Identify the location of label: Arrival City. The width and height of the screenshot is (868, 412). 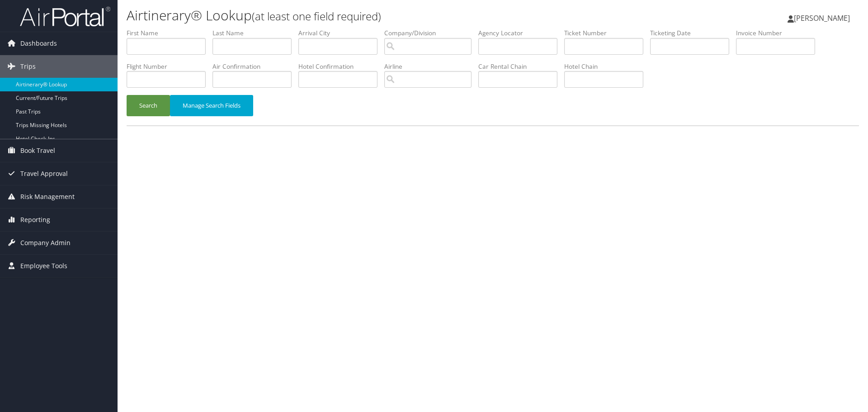
(341, 33).